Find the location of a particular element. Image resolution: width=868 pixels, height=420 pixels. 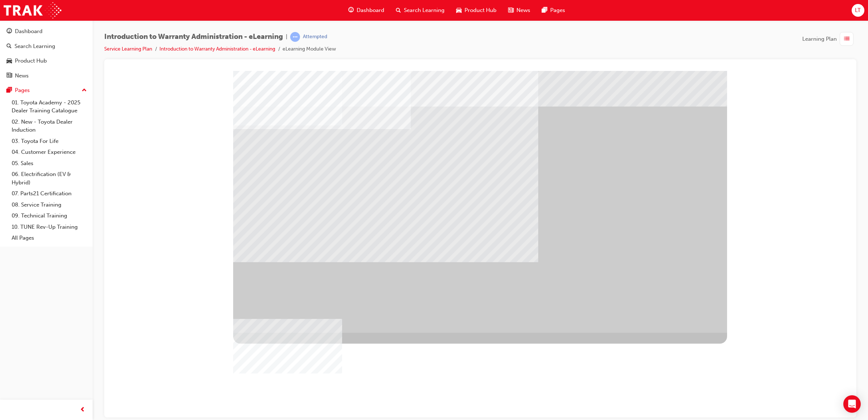

a: car-iconProduct Hub is located at coordinates (476, 10).